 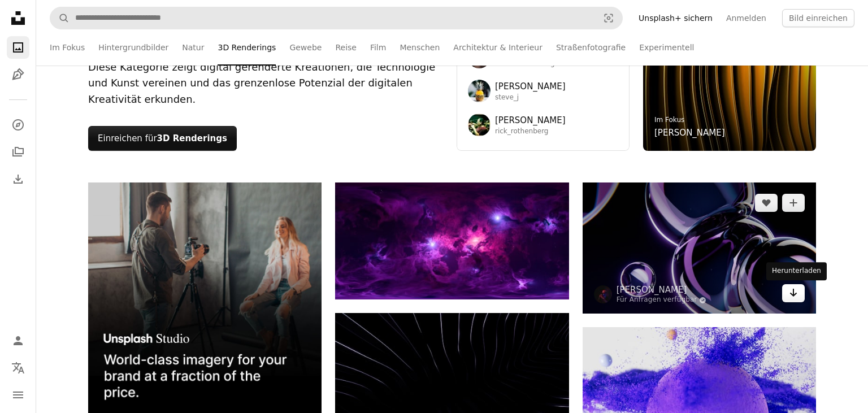 I want to click on a: Straßenfotografie, so click(x=590, y=48).